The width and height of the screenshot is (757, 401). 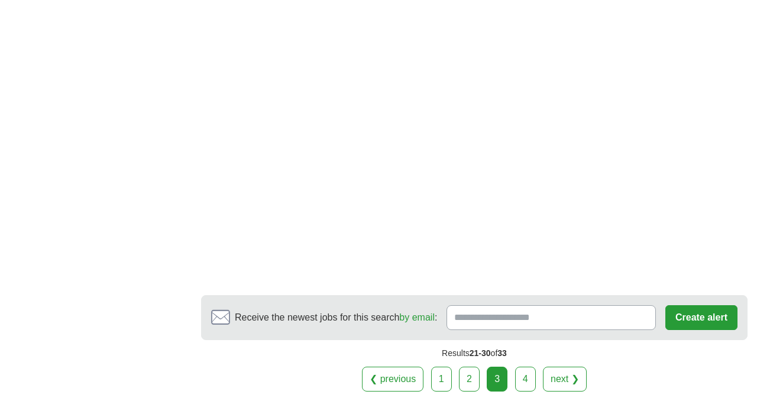 What do you see at coordinates (417, 317) in the screenshot?
I see `a: by email` at bounding box center [417, 317].